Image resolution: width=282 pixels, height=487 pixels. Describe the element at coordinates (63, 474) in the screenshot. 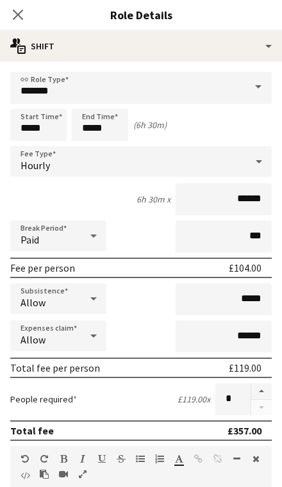

I see `button: Insert video` at that location.